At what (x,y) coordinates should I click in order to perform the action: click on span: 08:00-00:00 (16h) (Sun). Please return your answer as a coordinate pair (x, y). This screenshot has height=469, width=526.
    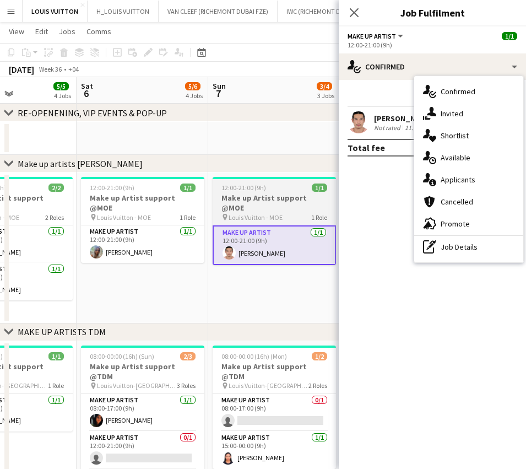
    Looking at the image, I should click on (122, 356).